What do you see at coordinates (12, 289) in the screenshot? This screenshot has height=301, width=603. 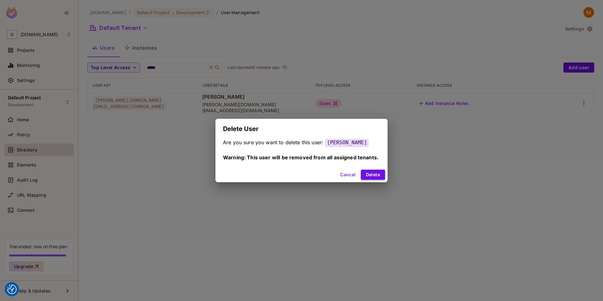 I see `img: Revisit consent button` at bounding box center [12, 289].